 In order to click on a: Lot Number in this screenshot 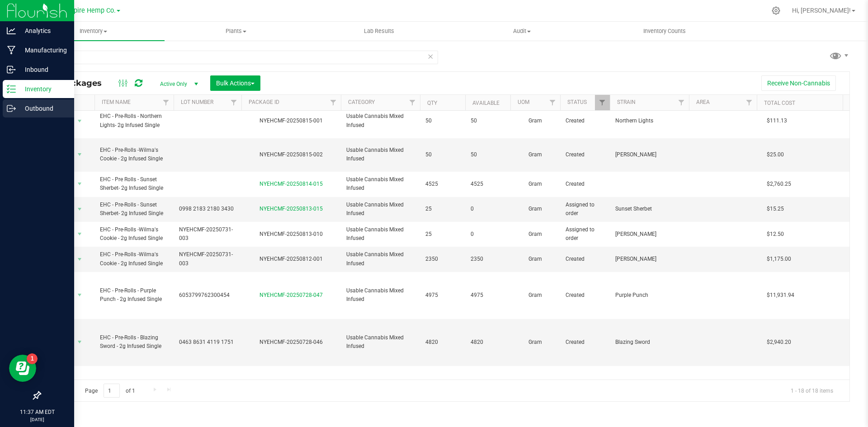, I will do `click(197, 102)`.